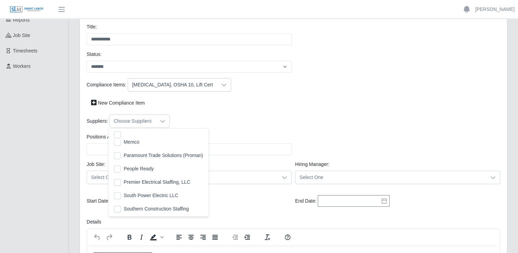 The height and width of the screenshot is (253, 518). I want to click on span: Workers, so click(22, 66).